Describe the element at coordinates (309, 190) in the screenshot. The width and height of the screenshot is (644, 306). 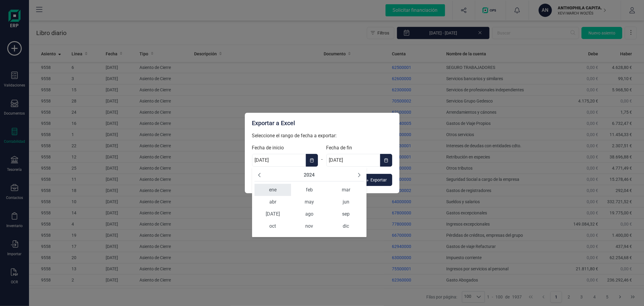
I see `span: feb` at that location.